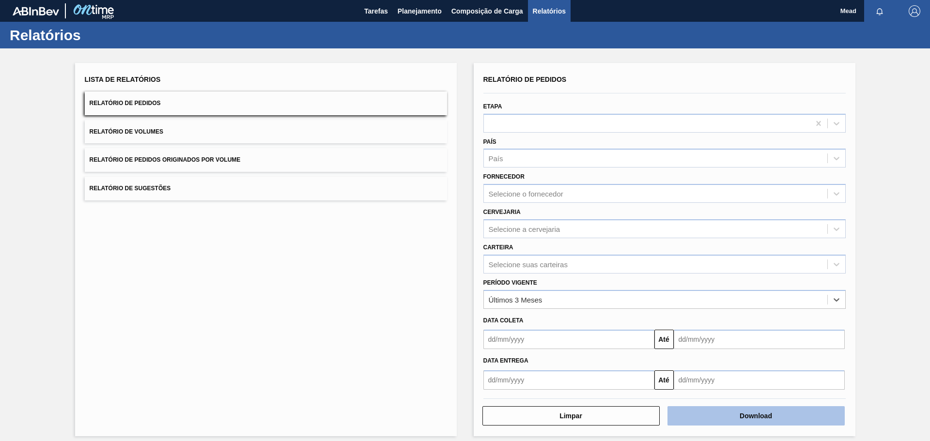  What do you see at coordinates (130, 188) in the screenshot?
I see `span: Relatório de Sugestões` at bounding box center [130, 188].